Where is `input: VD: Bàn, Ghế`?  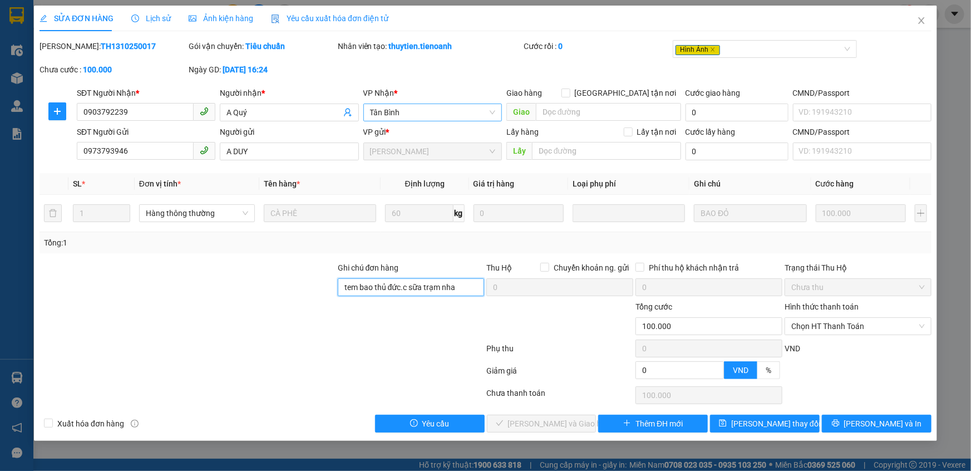
input: VD: Bàn, Ghế is located at coordinates (320, 213).